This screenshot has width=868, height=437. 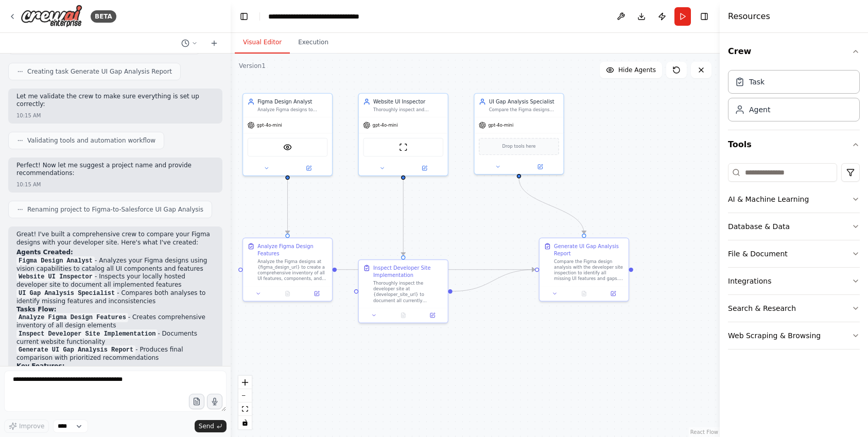 I want to click on g: Edge from eaada2d4-79a2-4d18-8009-28cf62de4188 to 1119db24-dc64-4d19-815a-f3a9e5cfa970, so click(x=403, y=217).